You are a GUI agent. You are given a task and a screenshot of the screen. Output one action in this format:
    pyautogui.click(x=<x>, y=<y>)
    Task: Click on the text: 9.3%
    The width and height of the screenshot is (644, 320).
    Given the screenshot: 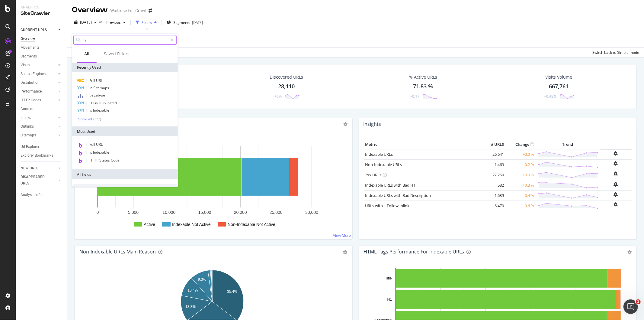 What is the action you would take?
    pyautogui.click(x=202, y=280)
    